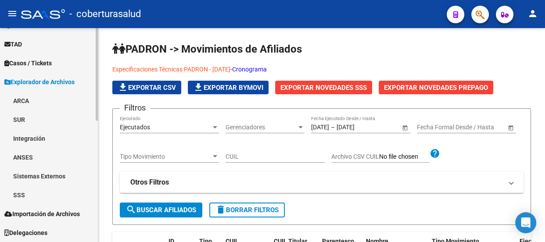  What do you see at coordinates (436, 88) in the screenshot?
I see `span: Exportar Novedades Prepago` at bounding box center [436, 88].